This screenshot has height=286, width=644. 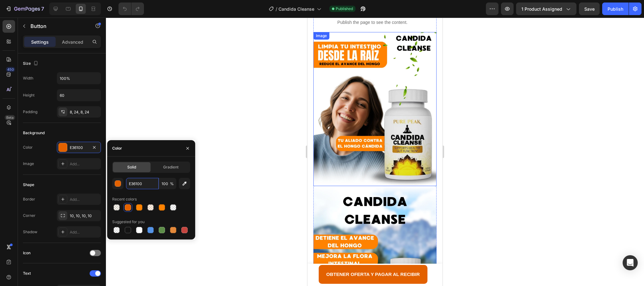 I want to click on div: Padding, so click(x=30, y=112).